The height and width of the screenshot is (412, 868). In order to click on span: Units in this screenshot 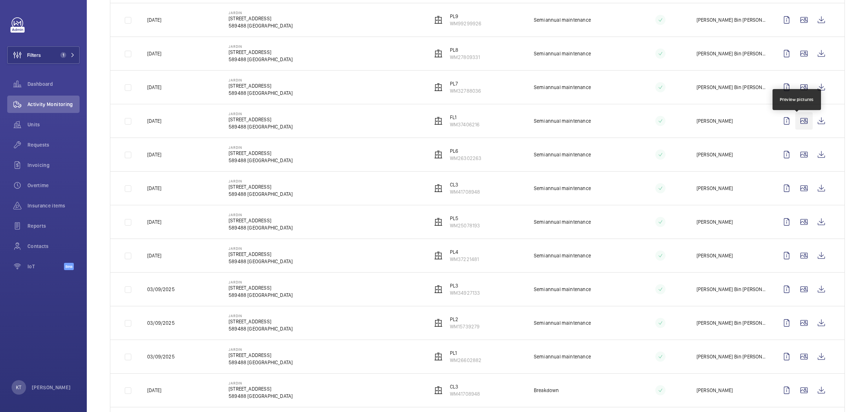, I will do `click(54, 125)`.